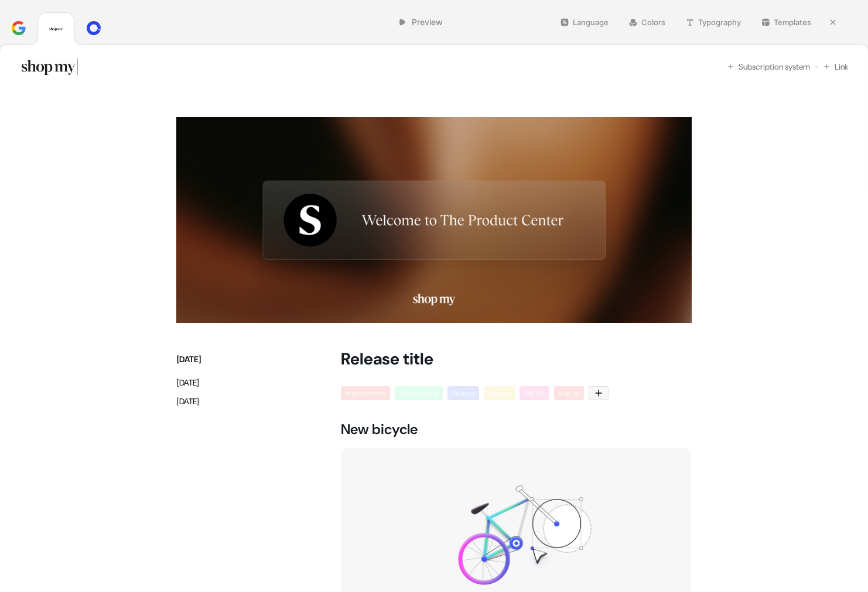  What do you see at coordinates (56, 30) in the screenshot?
I see `img: d72d8370-dfec-4083-a48a-76da38def10f.png` at bounding box center [56, 30].